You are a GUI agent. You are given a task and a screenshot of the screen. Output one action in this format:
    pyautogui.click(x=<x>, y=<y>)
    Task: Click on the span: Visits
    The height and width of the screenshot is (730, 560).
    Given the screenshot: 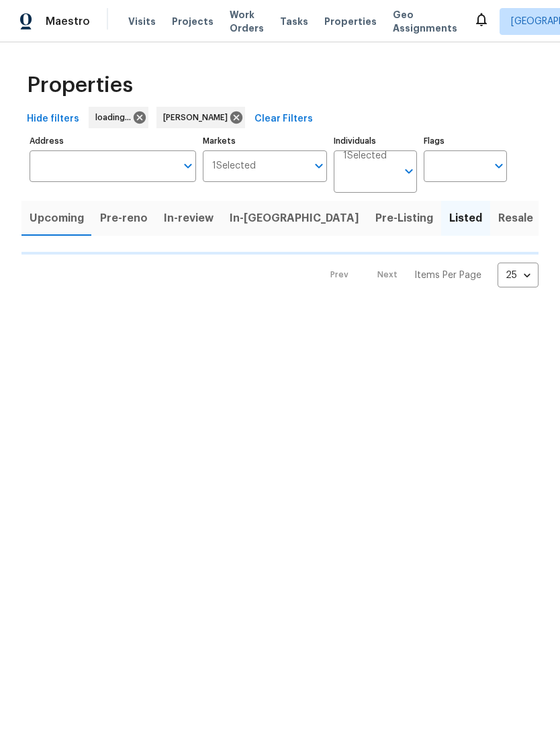 What is the action you would take?
    pyautogui.click(x=141, y=21)
    